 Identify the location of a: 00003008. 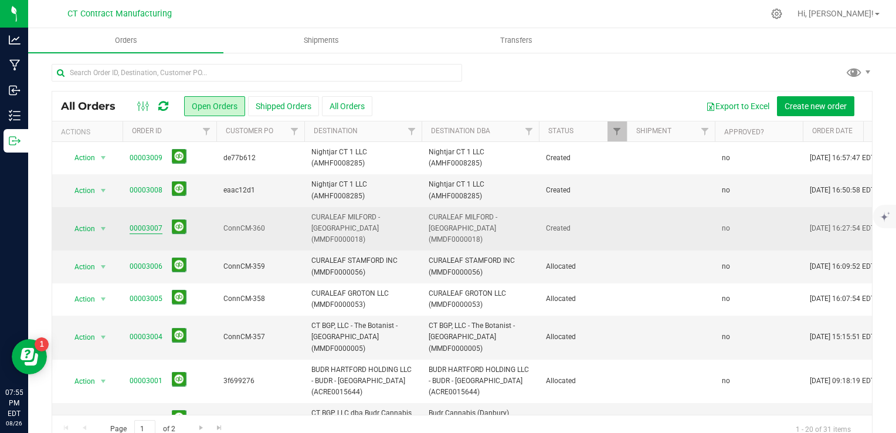
(146, 190).